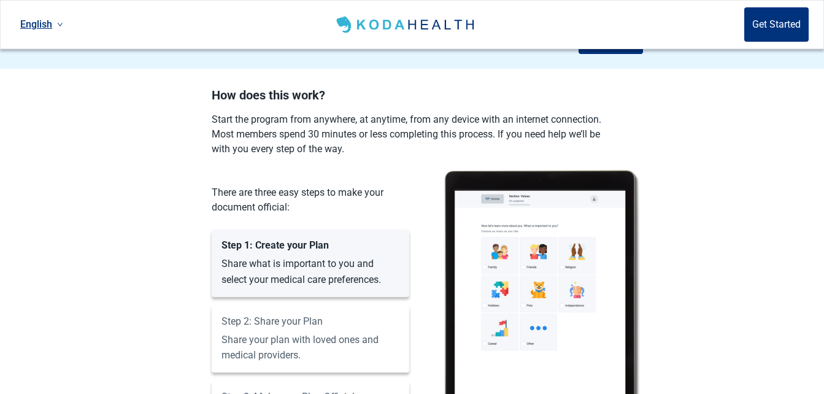  Describe the element at coordinates (311, 338) in the screenshot. I see `label: Share your plan with loved ones and medical providers.` at that location.